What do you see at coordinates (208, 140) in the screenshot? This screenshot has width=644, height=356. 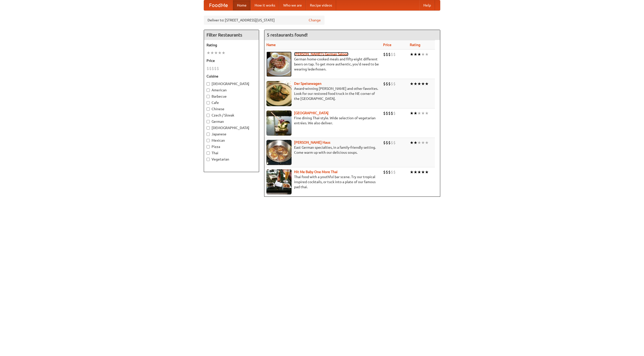 I see `input: Mexican` at bounding box center [208, 140].